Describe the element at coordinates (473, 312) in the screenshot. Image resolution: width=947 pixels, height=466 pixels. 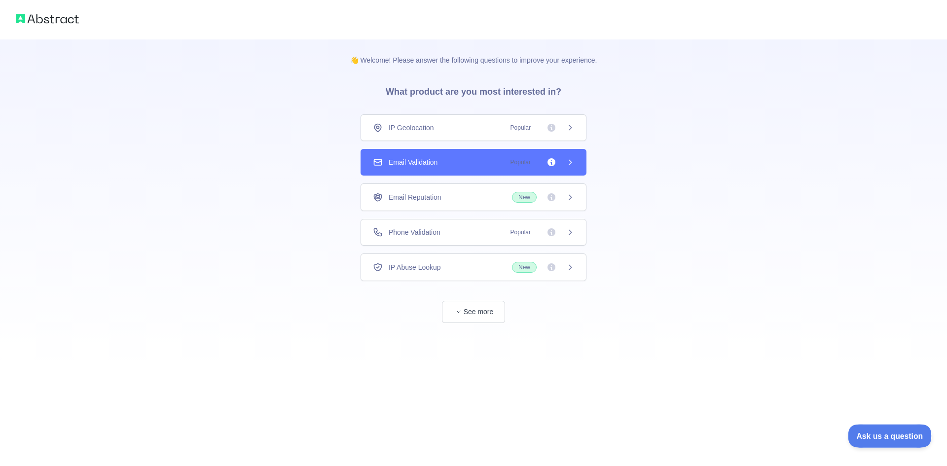
I see `button: See more` at that location.